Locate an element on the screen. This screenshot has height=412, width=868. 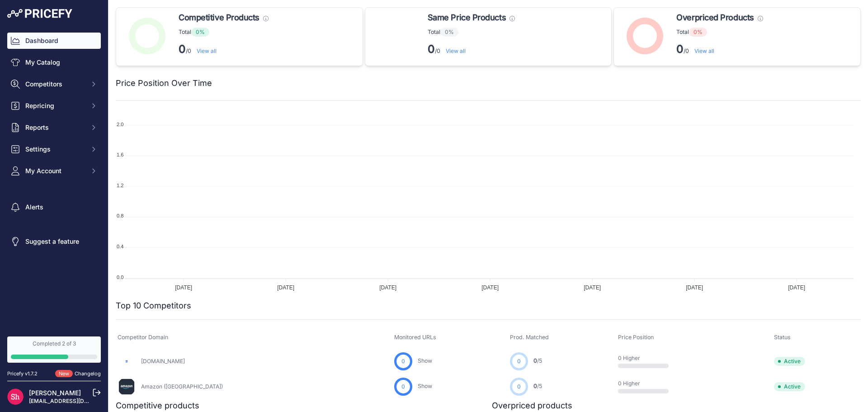
div: Completed 2 of 3 is located at coordinates (54, 344).